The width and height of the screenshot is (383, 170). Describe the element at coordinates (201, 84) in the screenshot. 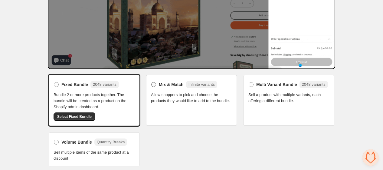

I see `span: Infinite variants` at that location.